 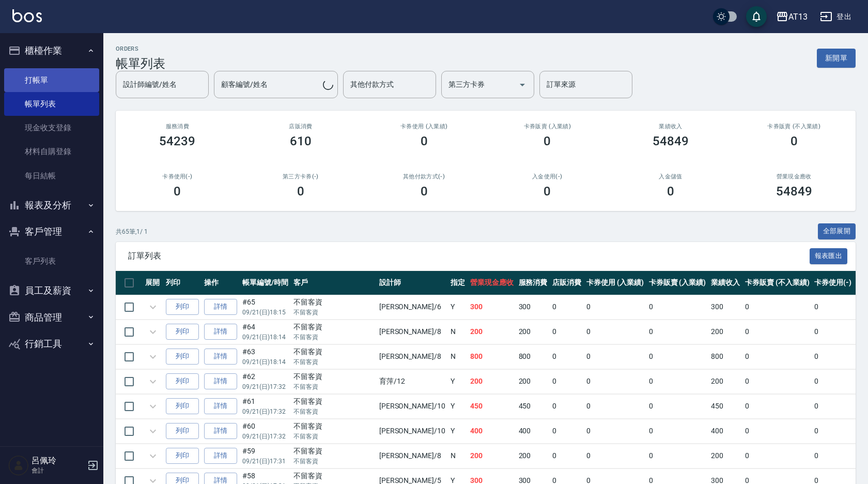 I want to click on div: AT13, so click(x=797, y=17).